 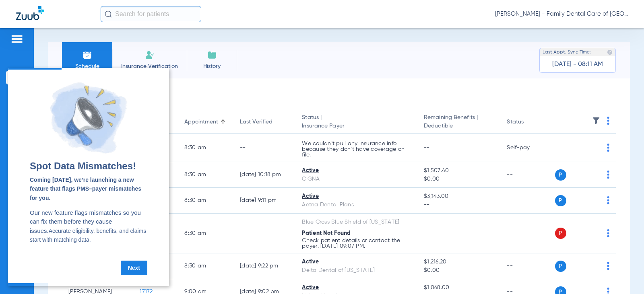 What do you see at coordinates (30, 13) in the screenshot?
I see `img: Zuub Logo` at bounding box center [30, 13].